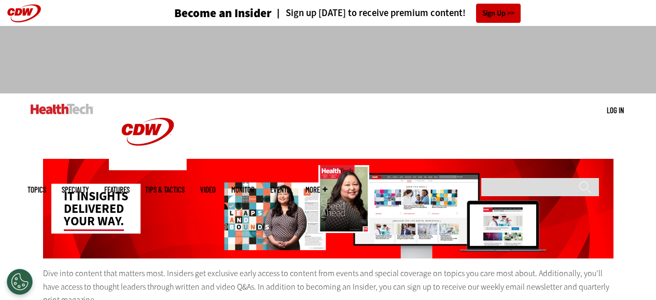  Describe the element at coordinates (208, 189) in the screenshot. I see `a: Video` at that location.